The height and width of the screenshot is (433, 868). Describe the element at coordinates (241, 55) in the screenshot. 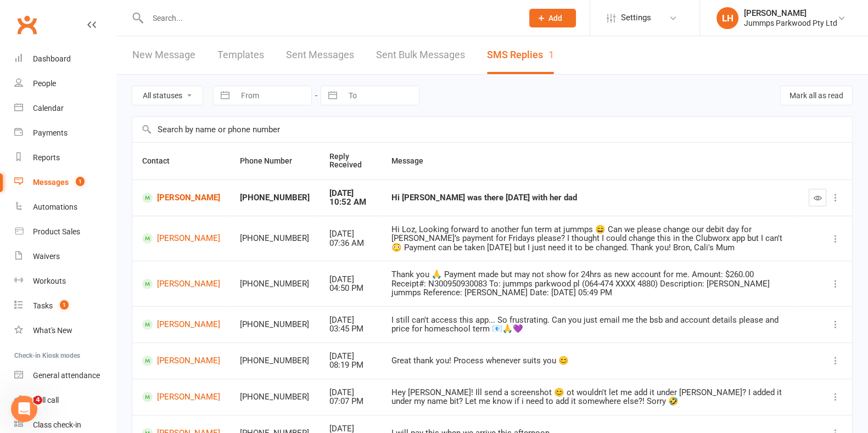

I see `a: Templates` at that location.